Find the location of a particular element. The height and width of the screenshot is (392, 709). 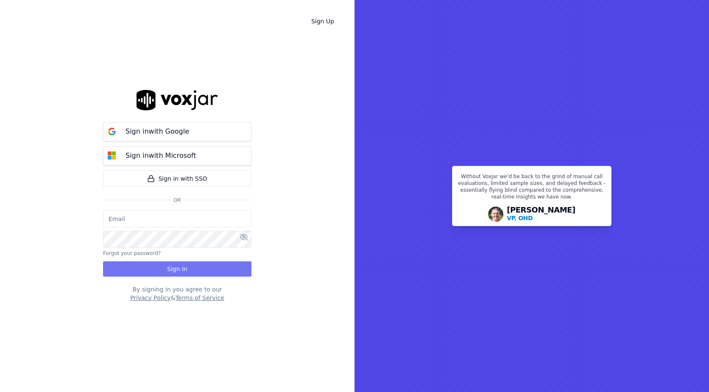

img: Avatar is located at coordinates (496, 214).